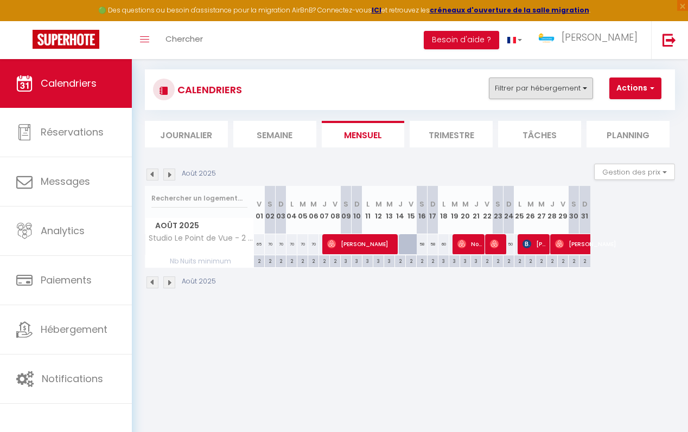  Describe the element at coordinates (270, 210) in the screenshot. I see `th: 02` at that location.